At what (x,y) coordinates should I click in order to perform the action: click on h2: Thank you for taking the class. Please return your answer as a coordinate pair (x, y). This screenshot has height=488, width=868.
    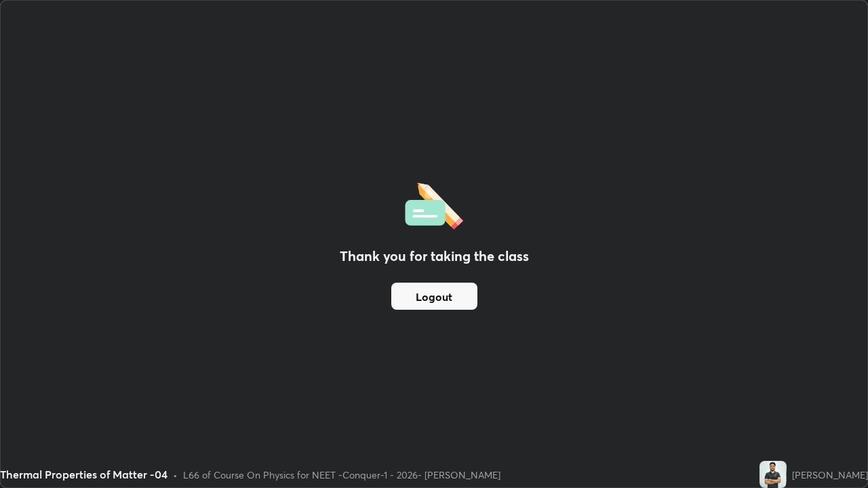
    Looking at the image, I should click on (434, 256).